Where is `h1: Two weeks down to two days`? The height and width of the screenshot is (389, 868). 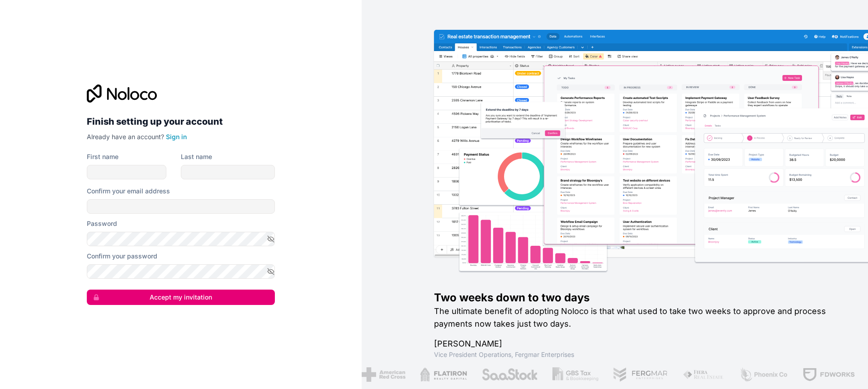 h1: Two weeks down to two days is located at coordinates (636, 298).